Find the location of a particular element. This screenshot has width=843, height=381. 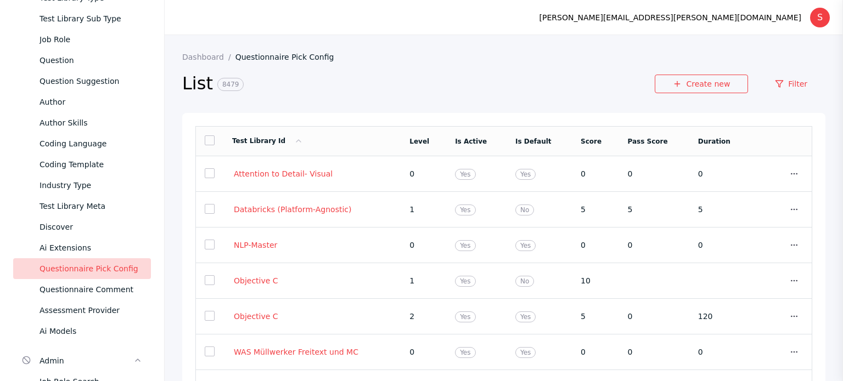

div: Test Library Sub Type is located at coordinates (91, 19).